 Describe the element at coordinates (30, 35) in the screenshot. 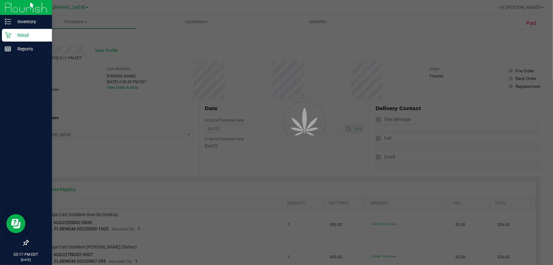

I see `p: Retail` at that location.